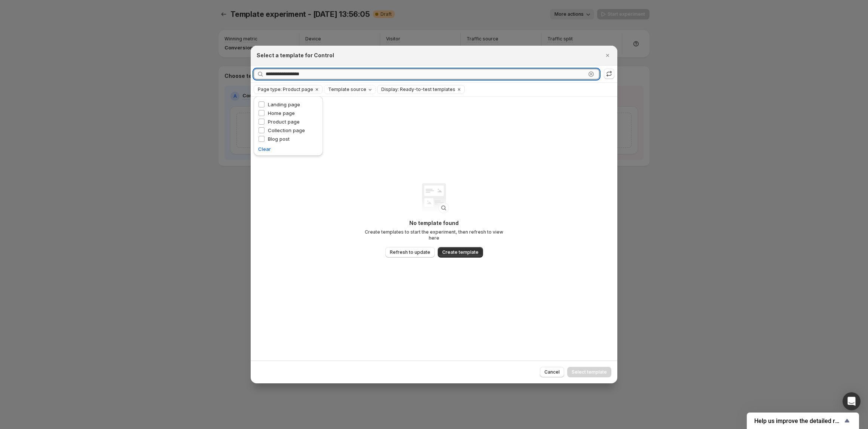  Describe the element at coordinates (552, 372) in the screenshot. I see `button: Cancel` at that location.